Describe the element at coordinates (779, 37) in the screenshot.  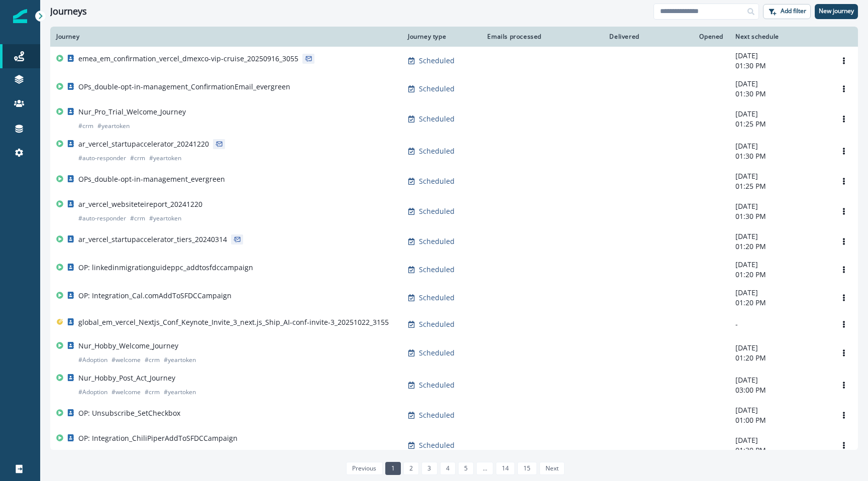
I see `div: Next schedule` at that location.